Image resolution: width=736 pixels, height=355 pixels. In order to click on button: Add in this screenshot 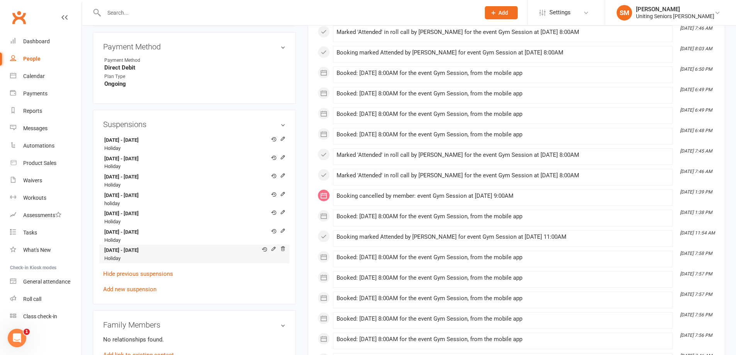, I will do `click(501, 13)`.